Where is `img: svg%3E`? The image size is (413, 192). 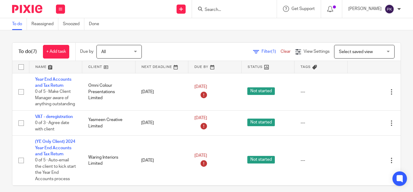
img: svg%3E is located at coordinates (390, 9).